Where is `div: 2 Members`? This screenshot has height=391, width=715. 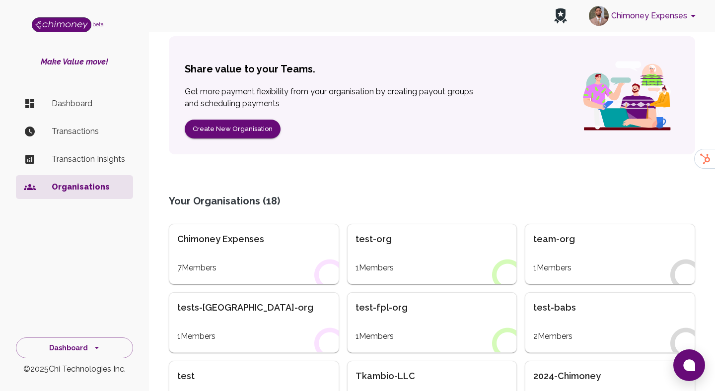 div: 2 Members is located at coordinates (610, 337).